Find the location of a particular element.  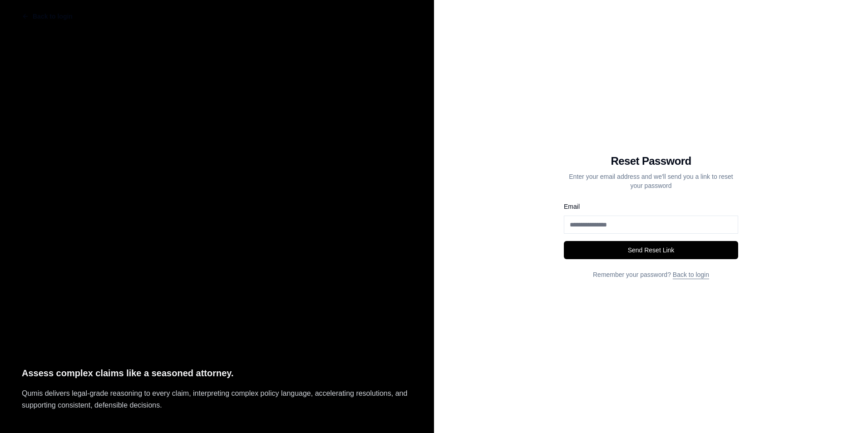

a: Back to login is located at coordinates (691, 274).